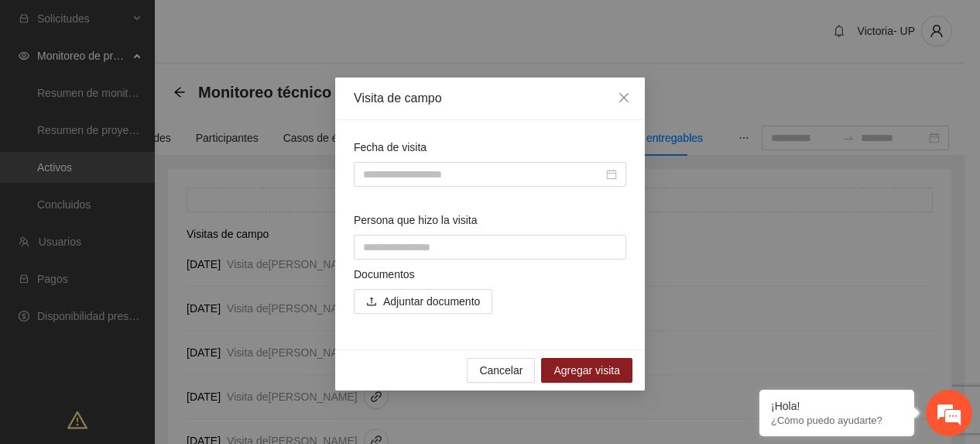 Image resolution: width=980 pixels, height=444 pixels. I want to click on span: close, so click(624, 97).